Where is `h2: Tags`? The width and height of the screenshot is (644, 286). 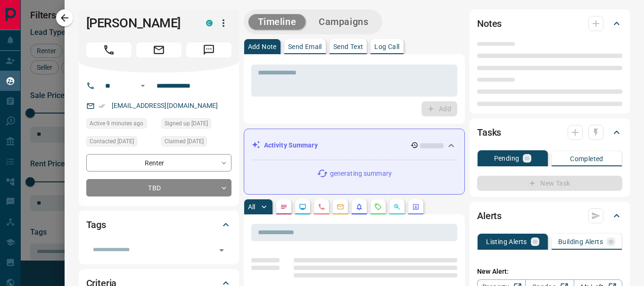
h2: Tags is located at coordinates (96, 225).